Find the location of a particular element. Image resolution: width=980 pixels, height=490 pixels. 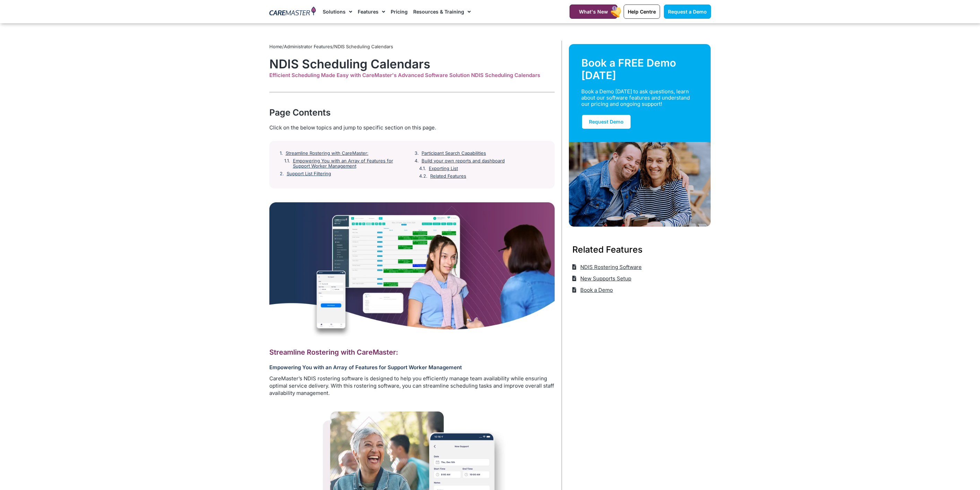

a: Build your own reports and dashboard is located at coordinates (463, 161).